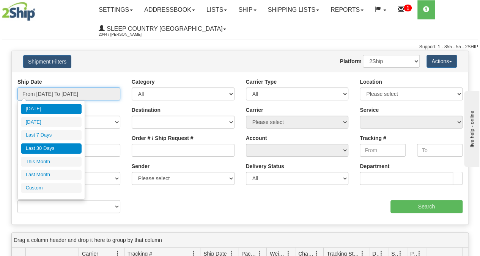 The width and height of the screenshot is (480, 256). Describe the element at coordinates (51, 148) in the screenshot. I see `li: Last 30 Days` at that location.